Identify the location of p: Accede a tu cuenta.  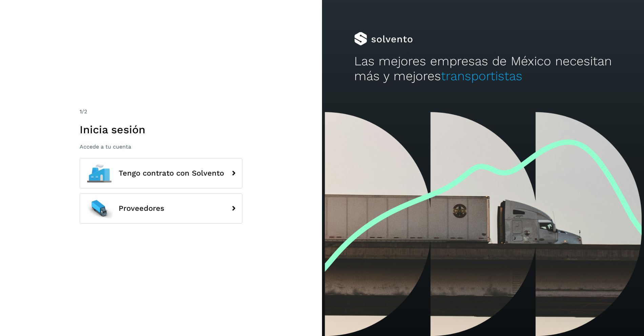
(161, 146).